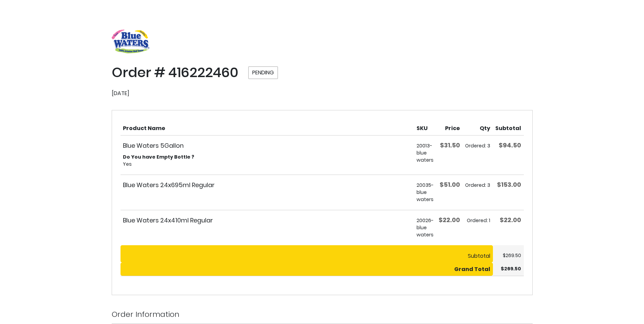 The height and width of the screenshot is (324, 644). What do you see at coordinates (509, 185) in the screenshot?
I see `span: $153.00` at bounding box center [509, 185].